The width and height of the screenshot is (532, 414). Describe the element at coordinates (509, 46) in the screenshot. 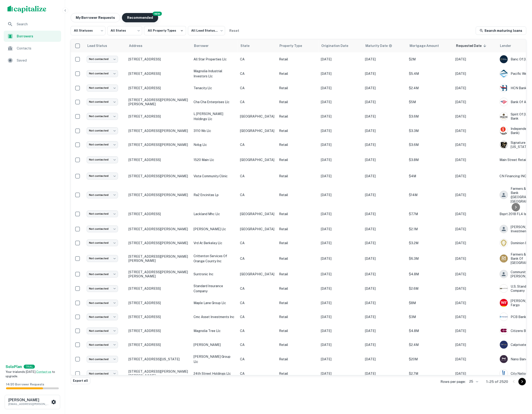

I see `span: Lender` at that location.